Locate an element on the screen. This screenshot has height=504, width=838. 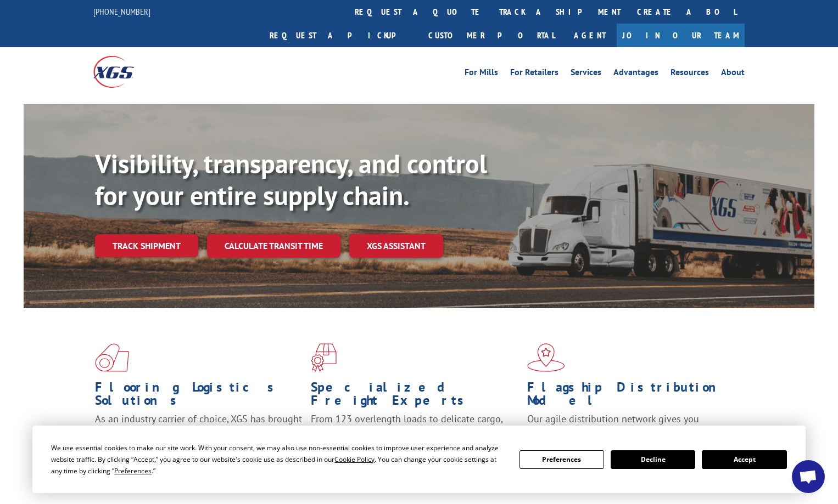
a: Track shipment is located at coordinates (147, 246).